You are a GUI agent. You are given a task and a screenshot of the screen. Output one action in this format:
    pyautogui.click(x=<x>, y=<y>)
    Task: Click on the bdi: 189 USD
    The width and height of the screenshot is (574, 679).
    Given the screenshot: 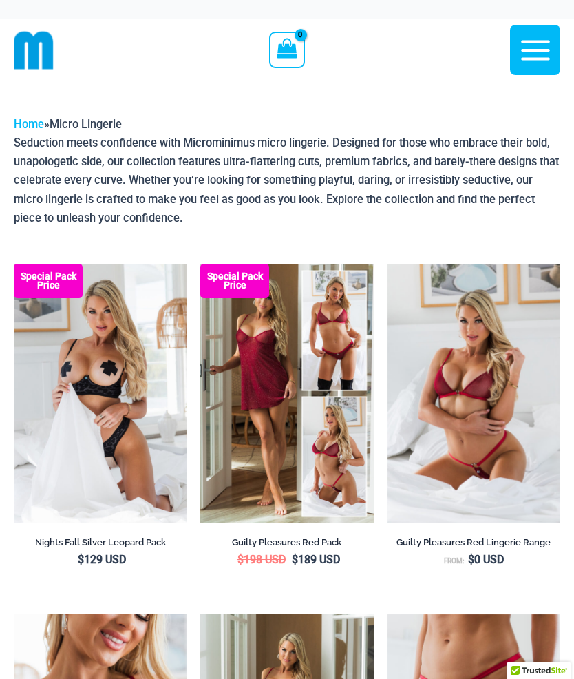 What is the action you would take?
    pyautogui.click(x=316, y=559)
    